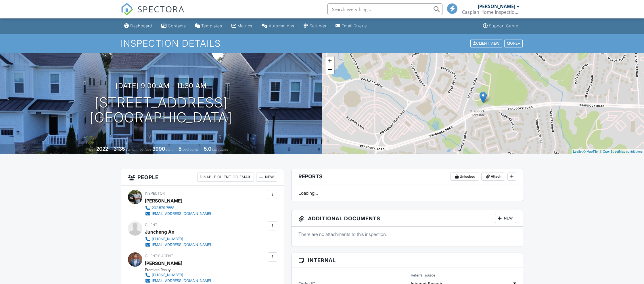  I want to click on input: Search everything..., so click(385, 9).